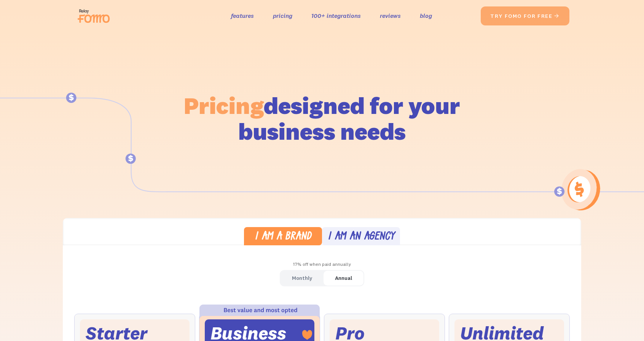  I want to click on div: I am a brand, so click(283, 237).